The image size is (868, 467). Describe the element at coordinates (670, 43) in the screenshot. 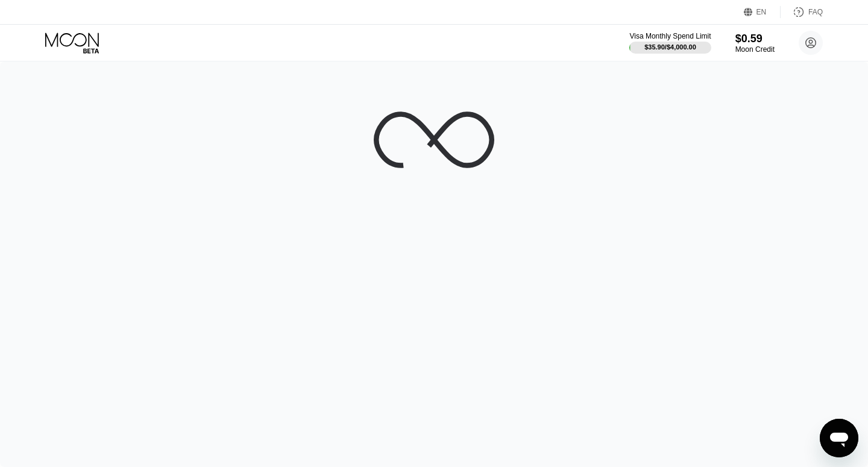

I see `div: Visa Monthly Spend Limit$35.90/$4,000.00` at that location.